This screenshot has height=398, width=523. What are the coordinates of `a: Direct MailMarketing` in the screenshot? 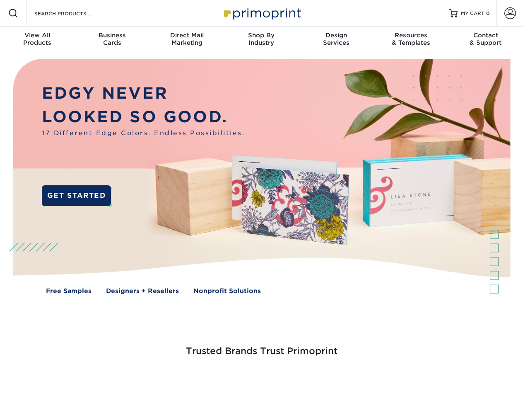 It's located at (187, 40).